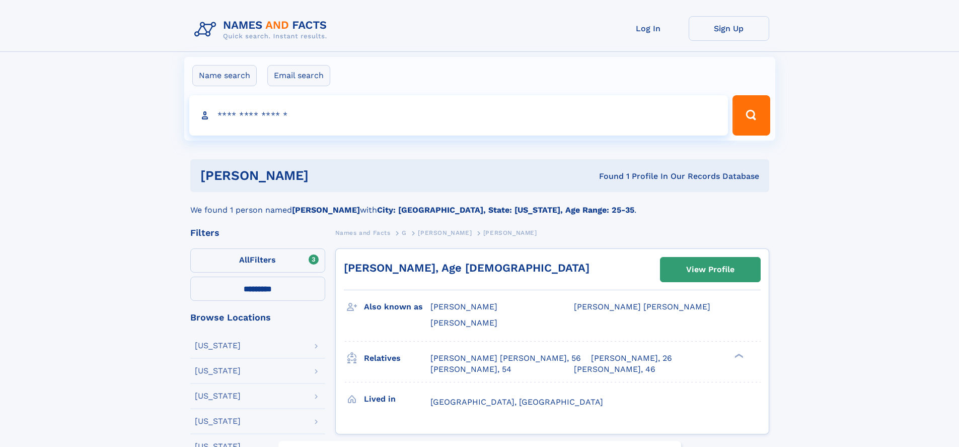 This screenshot has width=959, height=447. Describe the element at coordinates (606, 176) in the screenshot. I see `div: Found 1 Profile In Our Records Database` at that location.